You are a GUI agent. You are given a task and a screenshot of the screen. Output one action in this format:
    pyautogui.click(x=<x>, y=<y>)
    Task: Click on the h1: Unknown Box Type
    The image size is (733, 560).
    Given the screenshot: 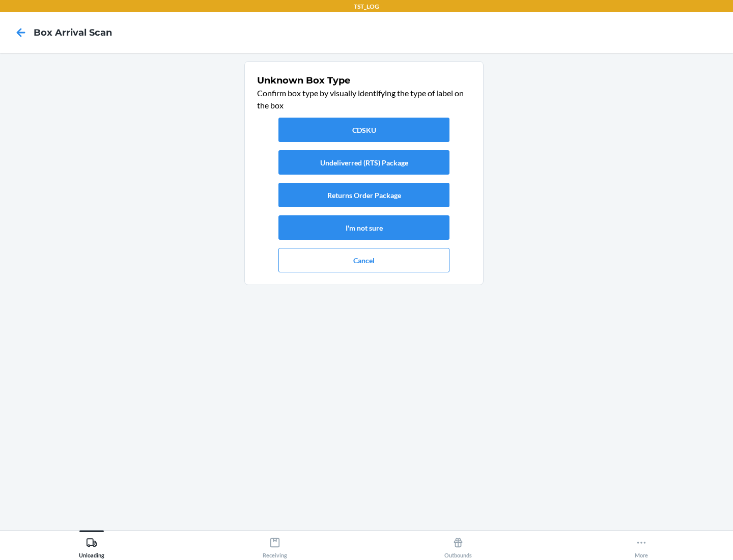 What is the action you would take?
    pyautogui.click(x=364, y=81)
    